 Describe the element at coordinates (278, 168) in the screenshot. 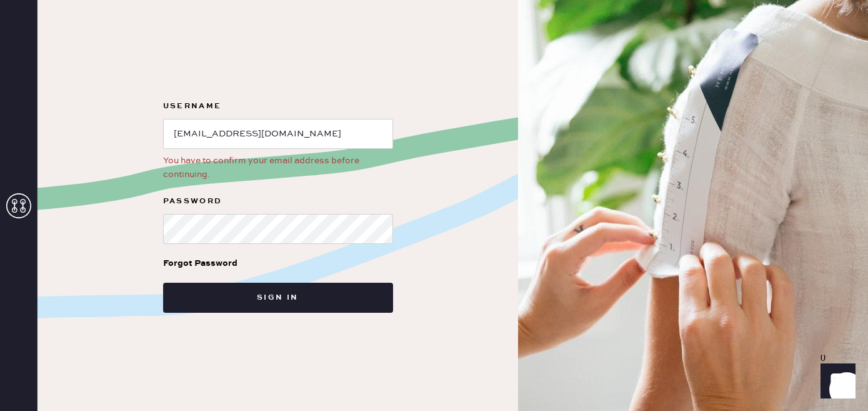

I see `div: You have to confirm your email address before continuing.` at that location.